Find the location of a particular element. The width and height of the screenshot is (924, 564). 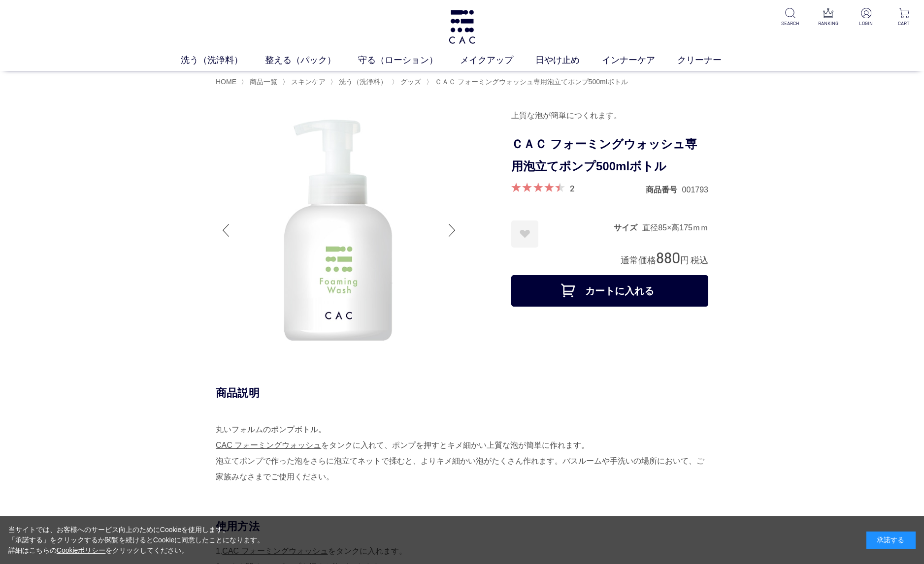

a: SEARCH is located at coordinates (790, 18).